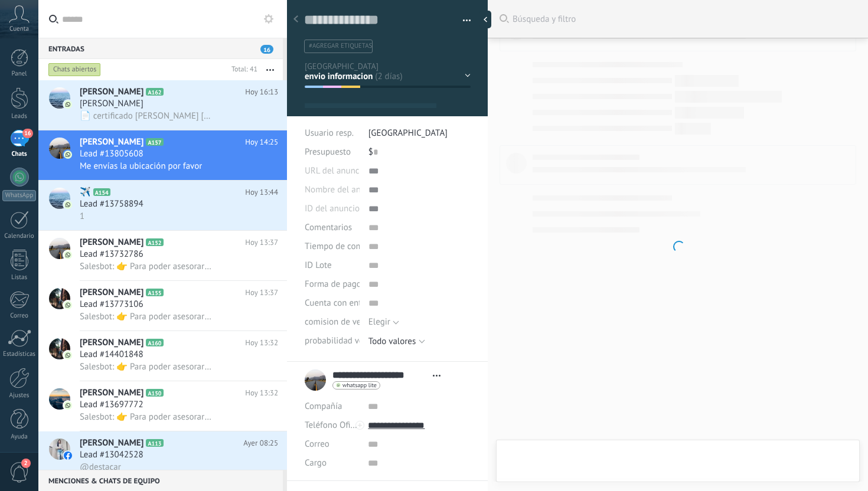 The height and width of the screenshot is (491, 868). What do you see at coordinates (335, 425) in the screenshot?
I see `span: Teléfono Oficina` at bounding box center [335, 425].